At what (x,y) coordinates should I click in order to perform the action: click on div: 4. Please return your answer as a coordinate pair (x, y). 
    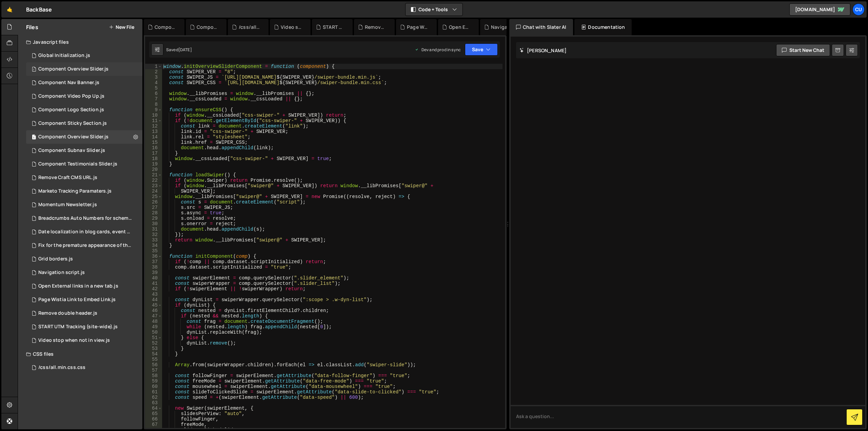
    Looking at the image, I should click on (154, 83).